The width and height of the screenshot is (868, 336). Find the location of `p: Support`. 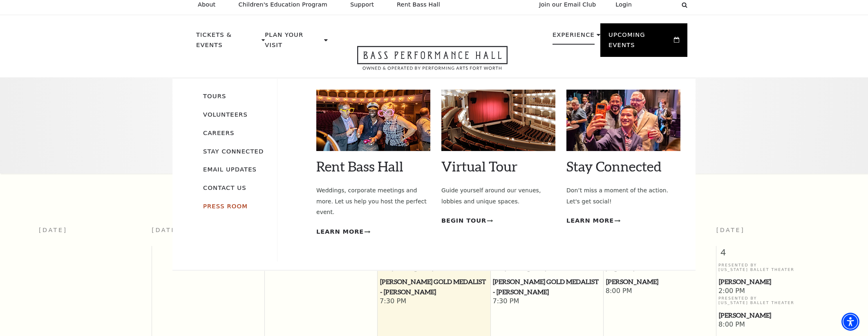

p: Support is located at coordinates (362, 5).